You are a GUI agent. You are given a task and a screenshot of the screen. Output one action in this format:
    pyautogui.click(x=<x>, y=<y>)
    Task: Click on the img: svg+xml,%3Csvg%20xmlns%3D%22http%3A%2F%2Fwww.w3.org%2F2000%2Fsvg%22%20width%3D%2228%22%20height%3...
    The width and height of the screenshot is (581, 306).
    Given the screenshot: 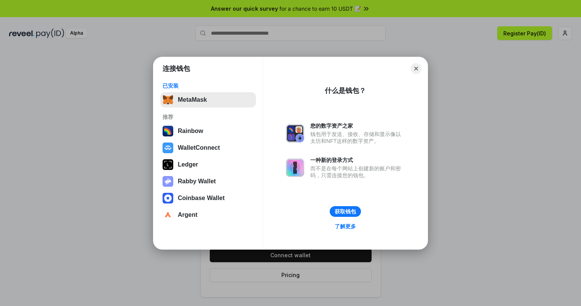 What is the action you would take?
    pyautogui.click(x=168, y=164)
    